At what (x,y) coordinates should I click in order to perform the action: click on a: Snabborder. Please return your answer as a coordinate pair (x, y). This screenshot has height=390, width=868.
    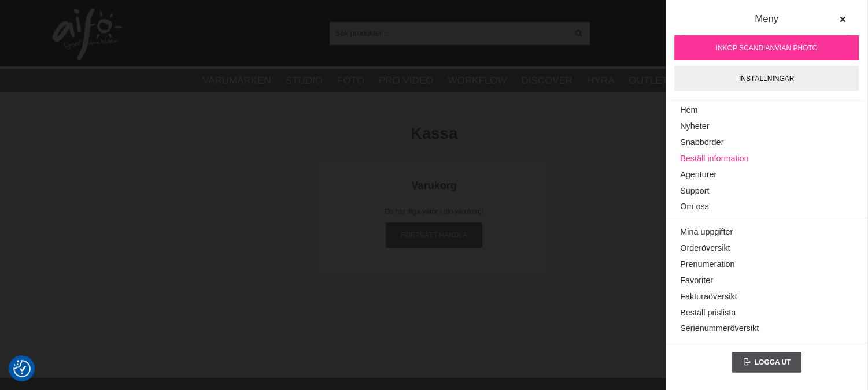
    Looking at the image, I should click on (766, 143).